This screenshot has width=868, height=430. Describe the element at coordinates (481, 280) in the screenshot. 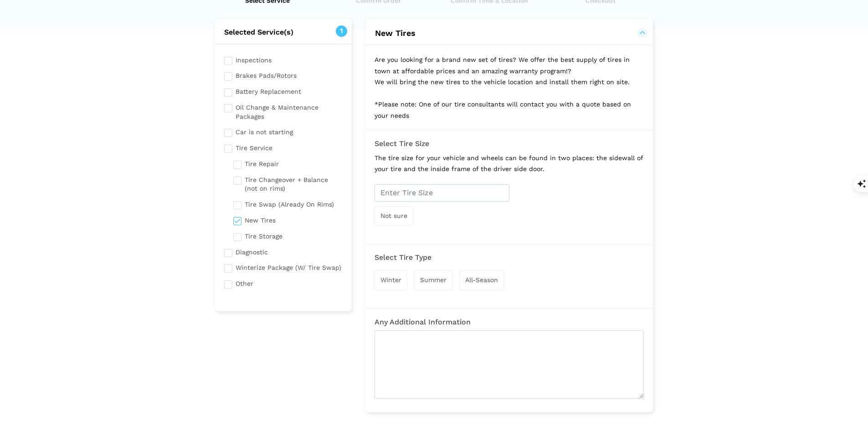

I see `span: All-Season` at that location.